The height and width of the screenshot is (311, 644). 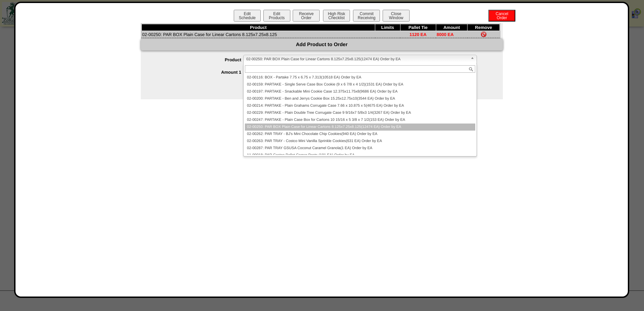 What do you see at coordinates (360, 106) in the screenshot?
I see `li: 02-00214: PARTAKE - Plain Grahams Corrugate Case 7.66 x 10.875 x 5(4675 EA) Order by EA` at bounding box center [360, 106].